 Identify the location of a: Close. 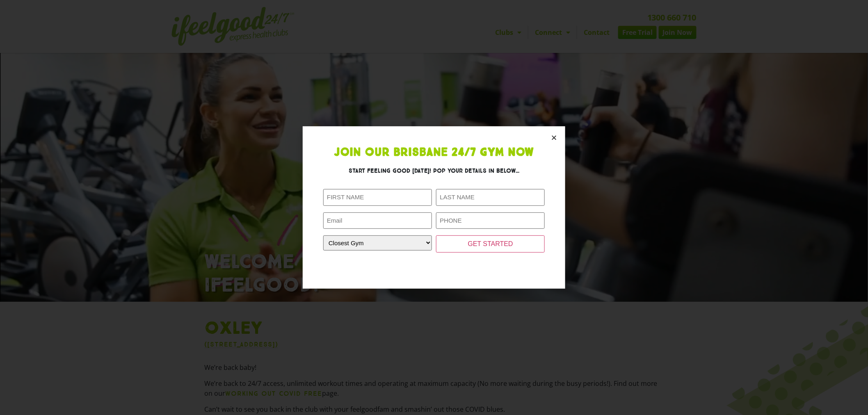
(554, 138).